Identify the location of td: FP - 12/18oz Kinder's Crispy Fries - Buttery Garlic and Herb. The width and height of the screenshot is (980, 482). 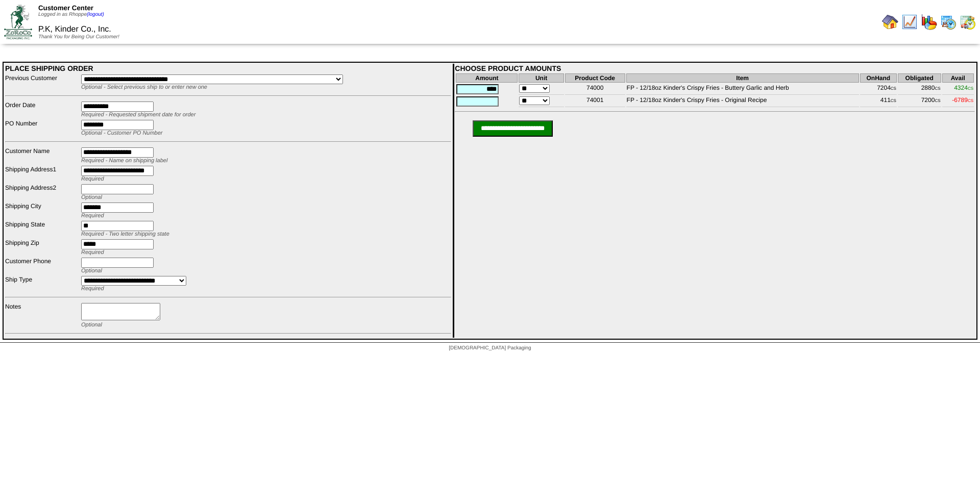
(742, 89).